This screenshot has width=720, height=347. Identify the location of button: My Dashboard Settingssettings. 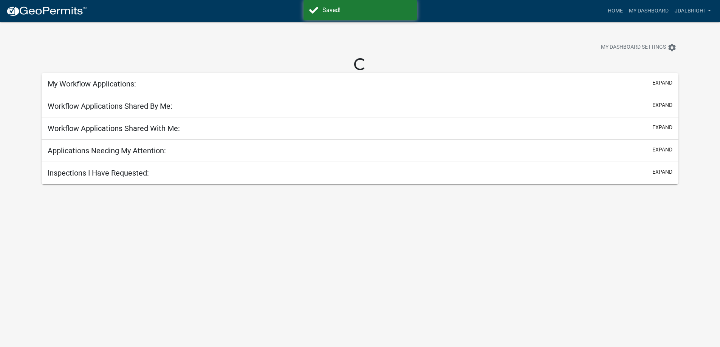
(639, 47).